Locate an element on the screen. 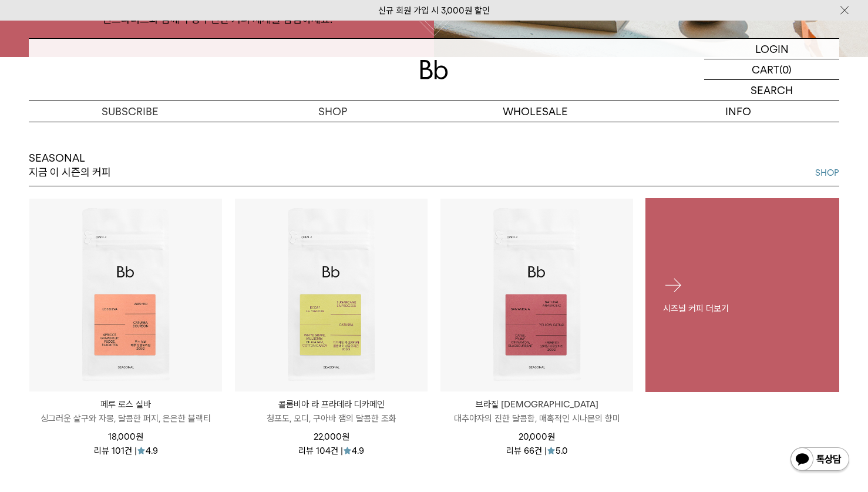  div: 리뷰 104건 | 4.9 is located at coordinates (331, 449).